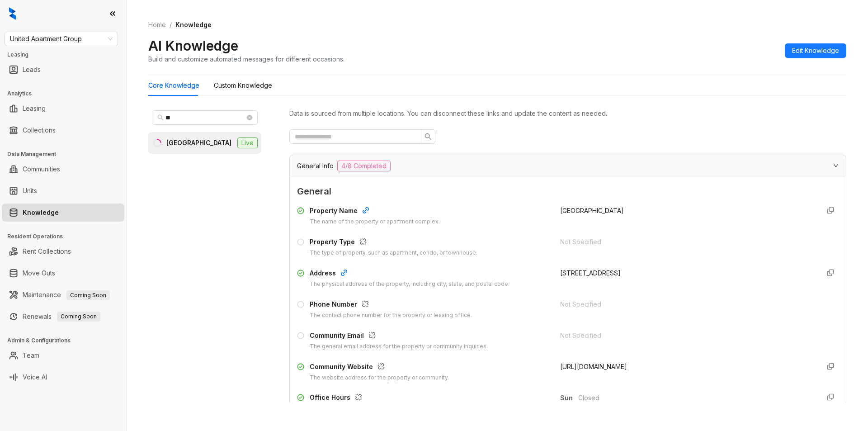 The height and width of the screenshot is (431, 868). Describe the element at coordinates (63, 109) in the screenshot. I see `li: Leasing` at that location.